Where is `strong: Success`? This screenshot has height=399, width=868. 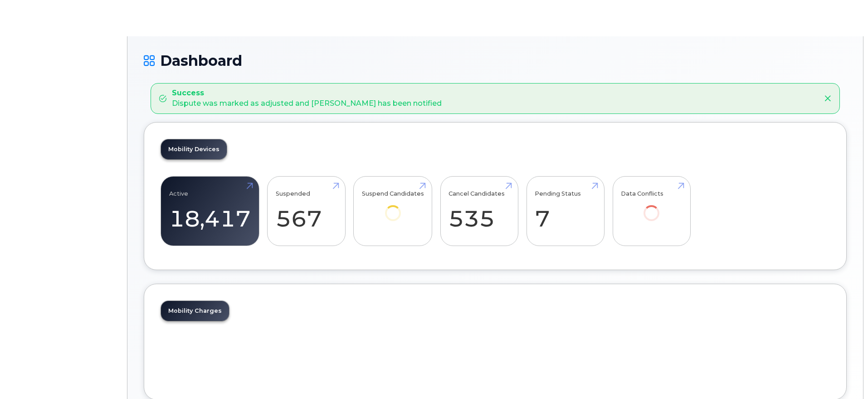 strong: Success is located at coordinates (307, 93).